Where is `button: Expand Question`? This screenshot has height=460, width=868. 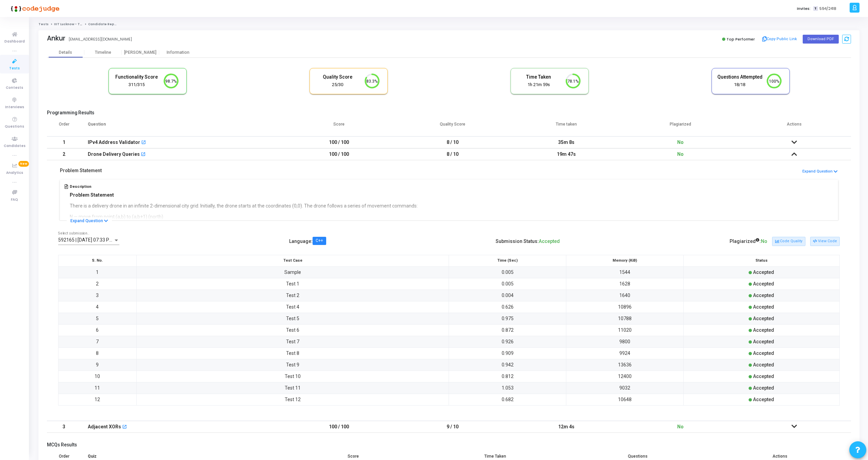
button: Expand Question is located at coordinates (820, 171).